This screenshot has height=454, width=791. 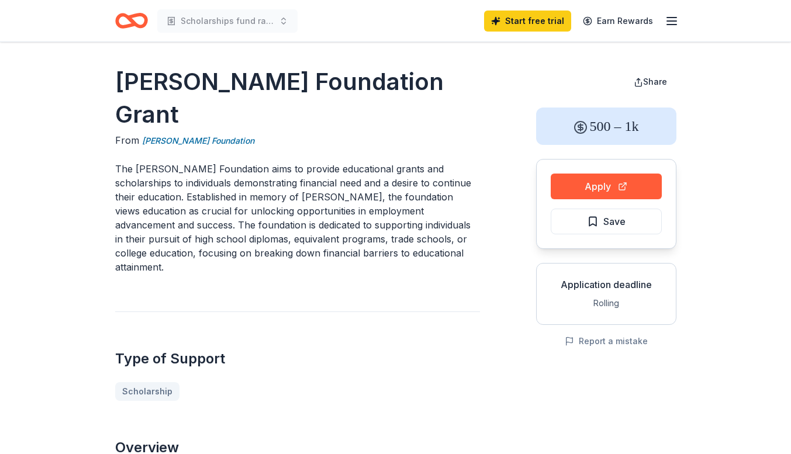 What do you see at coordinates (298, 140) in the screenshot?
I see `div: From` at bounding box center [298, 140].